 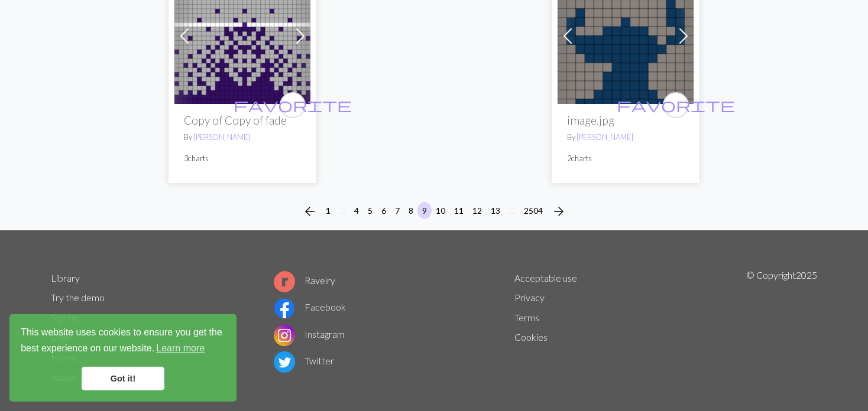 I want to click on i: Previous, so click(x=310, y=212).